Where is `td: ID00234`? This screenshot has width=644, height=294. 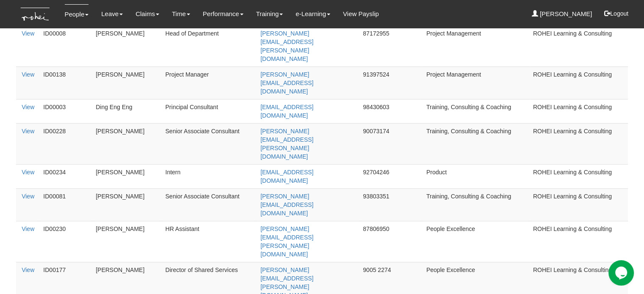
td: ID00234 is located at coordinates (66, 176).